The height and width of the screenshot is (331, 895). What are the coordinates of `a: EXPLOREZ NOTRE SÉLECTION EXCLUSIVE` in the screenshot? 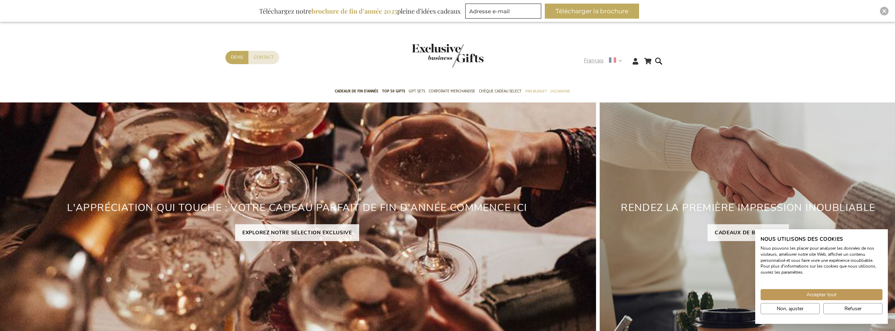 It's located at (297, 233).